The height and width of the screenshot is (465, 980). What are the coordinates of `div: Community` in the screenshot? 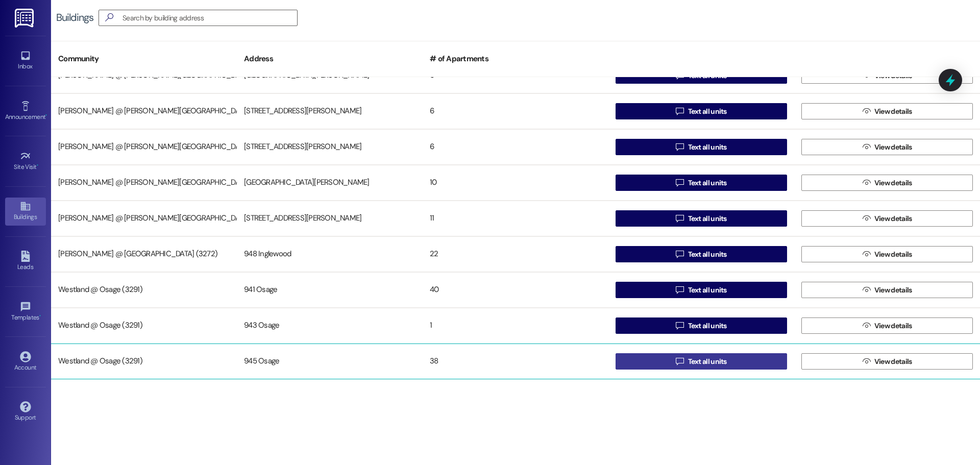 It's located at (143, 59).